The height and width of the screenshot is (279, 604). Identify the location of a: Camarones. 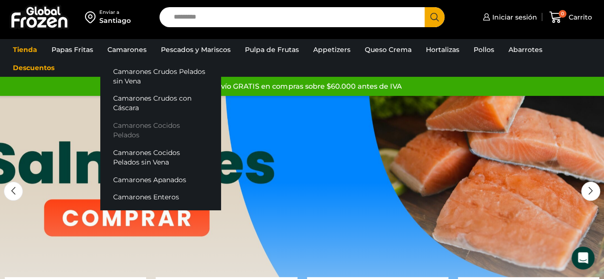
(127, 50).